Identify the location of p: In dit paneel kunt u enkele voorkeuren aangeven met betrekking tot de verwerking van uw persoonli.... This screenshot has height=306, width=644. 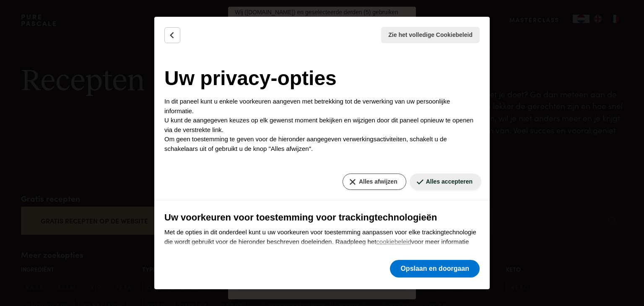
(322, 125).